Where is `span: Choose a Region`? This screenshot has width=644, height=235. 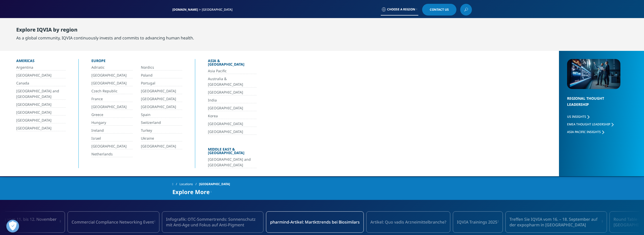
span: Choose a Region is located at coordinates (401, 10).